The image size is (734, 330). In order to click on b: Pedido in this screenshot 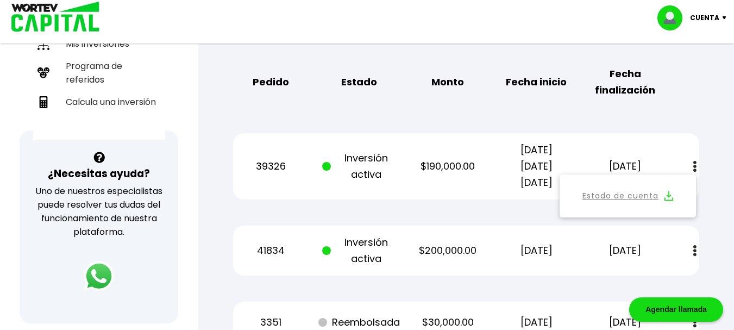, I will do `click(271, 82)`.